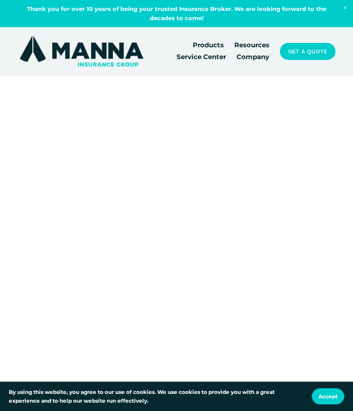  Describe the element at coordinates (328, 396) in the screenshot. I see `button: Accept` at that location.